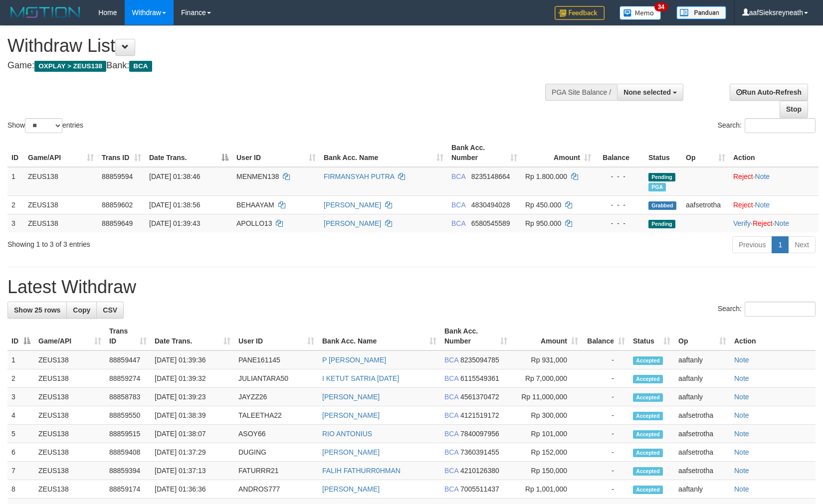 The height and width of the screenshot is (504, 823). What do you see at coordinates (273, 66) in the screenshot?
I see `h4: Game: Bank:` at bounding box center [273, 66].